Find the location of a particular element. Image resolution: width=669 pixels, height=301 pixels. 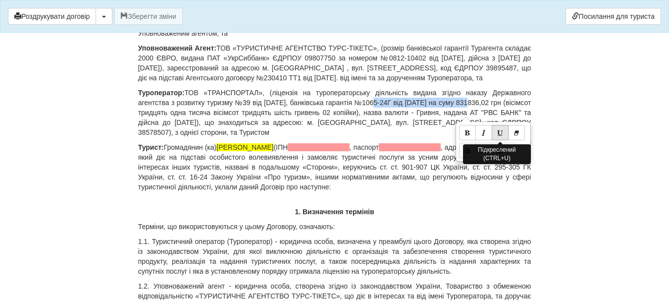

p: ТОВ «ТУРИСТИЧНЕ АГЕНТСТВО ТУРС-ТІКЕТС», (розмір банківської гарантії Турагента складає 2000 ЄВРО,... is located at coordinates (335, 63).